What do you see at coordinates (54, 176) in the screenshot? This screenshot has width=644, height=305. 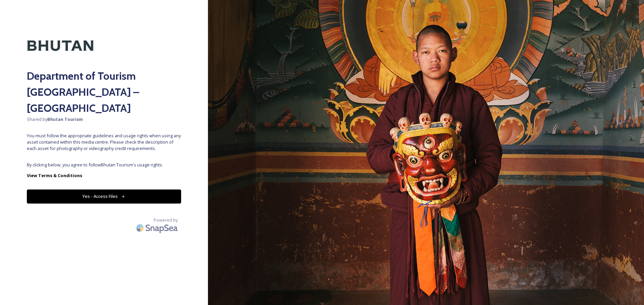 I see `strong: View Terms & Conditions` at bounding box center [54, 176].